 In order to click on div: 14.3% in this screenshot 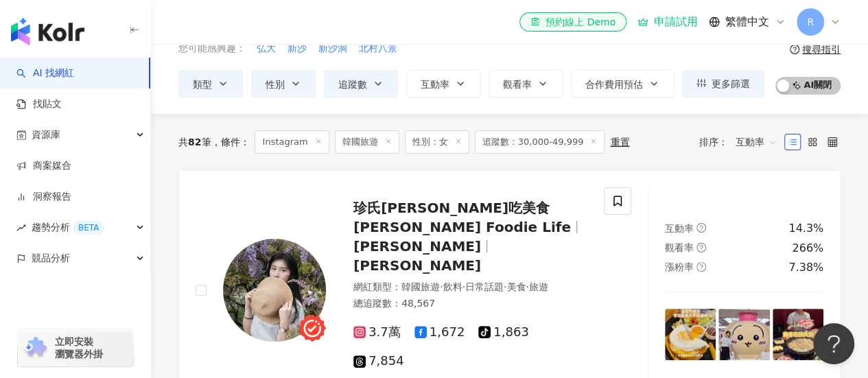, I will do `click(805, 228)`.